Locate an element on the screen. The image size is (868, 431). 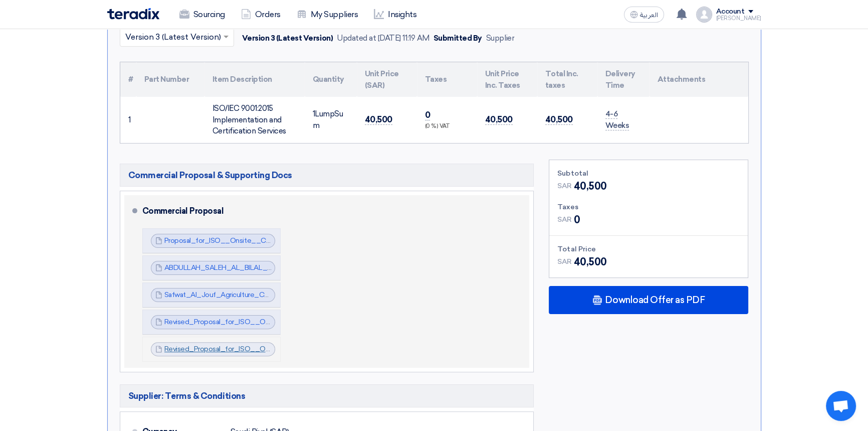
span: 1 is located at coordinates (314, 114).